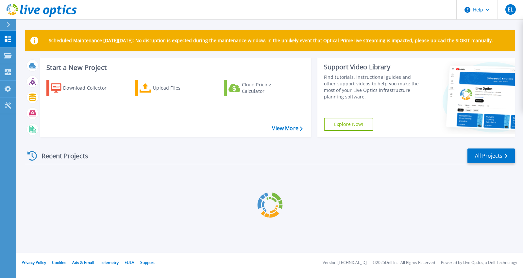  What do you see at coordinates (61, 156) in the screenshot?
I see `div: Recent Projects` at bounding box center [61, 156].